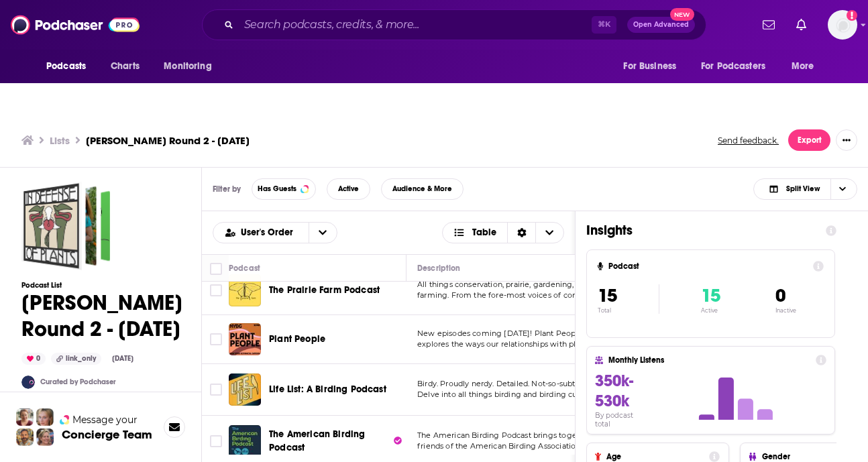 The width and height of the screenshot is (868, 462). What do you see at coordinates (454, 25) in the screenshot?
I see `div: Search podcasts, credits, & more...` at bounding box center [454, 25].